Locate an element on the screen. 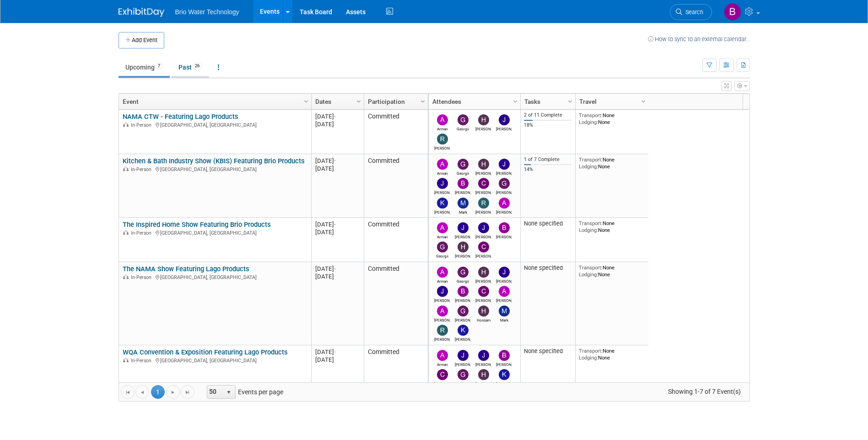 The width and height of the screenshot is (868, 440). span: Events per page is located at coordinates (243, 392).